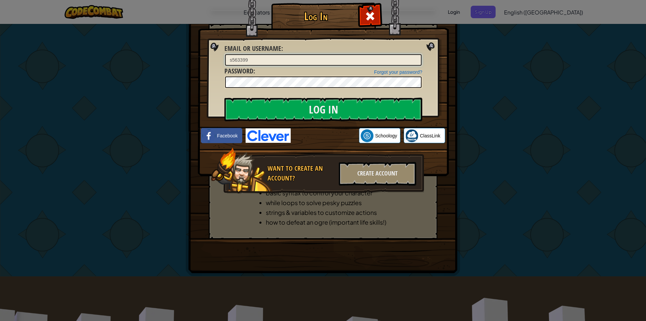 Image resolution: width=646 pixels, height=321 pixels. I want to click on span: ClassLink, so click(430, 136).